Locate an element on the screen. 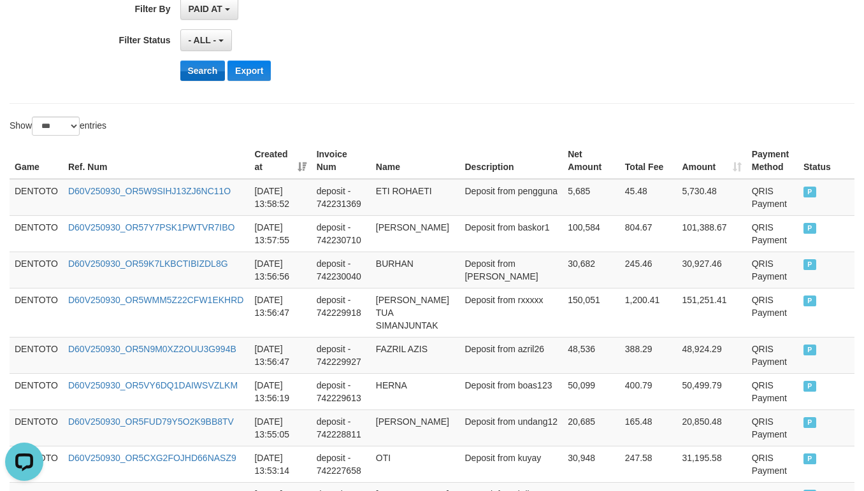 The width and height of the screenshot is (864, 491). th: Invoice Num is located at coordinates (341, 161).